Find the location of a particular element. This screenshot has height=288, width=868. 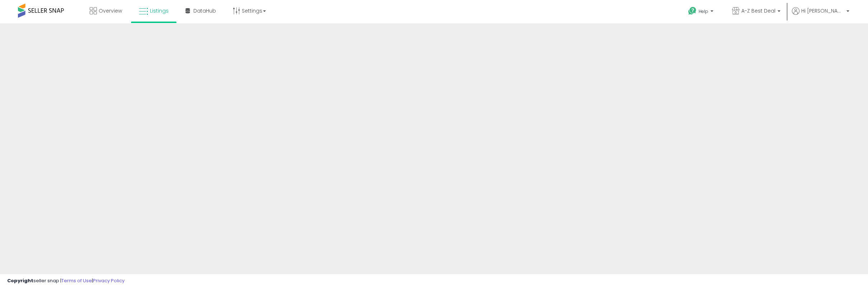

a: Terms of Use is located at coordinates (77, 280).